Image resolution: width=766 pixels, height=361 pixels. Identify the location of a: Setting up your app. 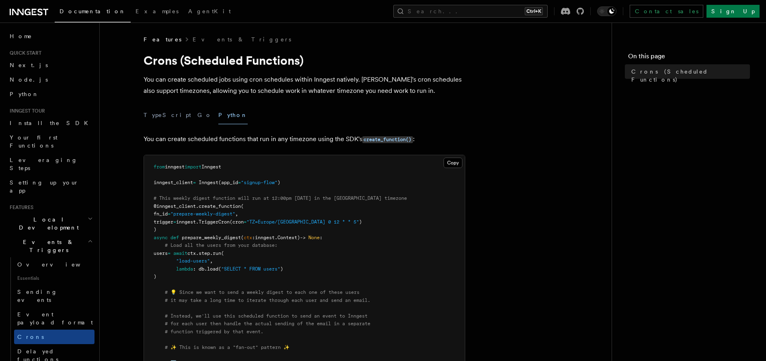
(50, 186).